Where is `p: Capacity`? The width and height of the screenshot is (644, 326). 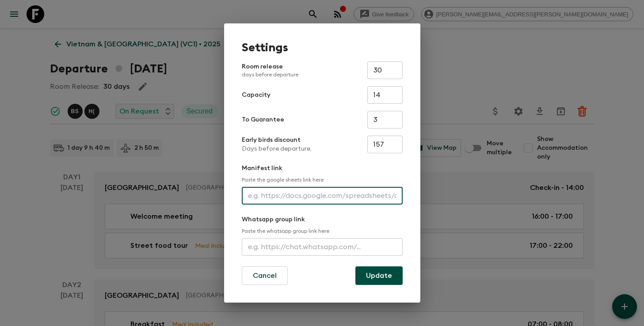
p: Capacity is located at coordinates (256, 95).